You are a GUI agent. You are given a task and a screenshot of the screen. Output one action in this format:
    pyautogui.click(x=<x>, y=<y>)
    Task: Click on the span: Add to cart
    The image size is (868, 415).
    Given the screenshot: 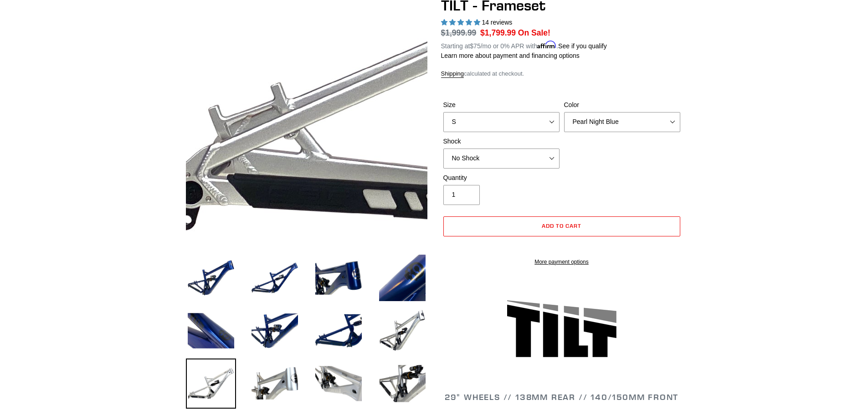 What is the action you would take?
    pyautogui.click(x=561, y=226)
    